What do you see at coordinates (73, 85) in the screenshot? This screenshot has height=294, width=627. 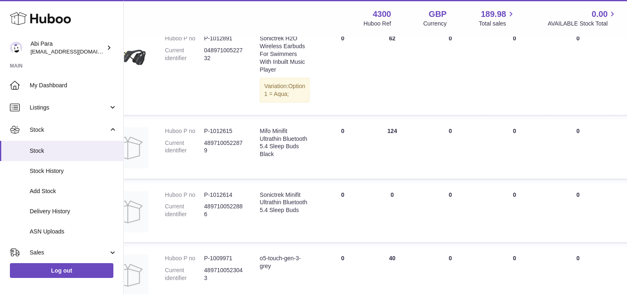 I see `span: My Dashboard` at bounding box center [73, 85].